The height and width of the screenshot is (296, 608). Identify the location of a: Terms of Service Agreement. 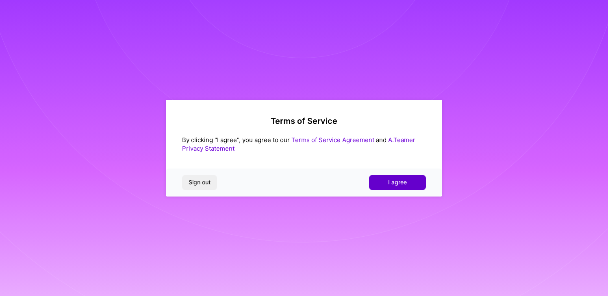
(333, 140).